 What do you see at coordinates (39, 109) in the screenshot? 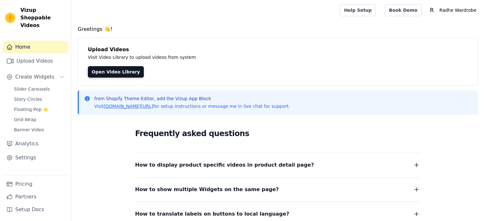
I see `a: Floating-Pop ⭐` at bounding box center [39, 109].